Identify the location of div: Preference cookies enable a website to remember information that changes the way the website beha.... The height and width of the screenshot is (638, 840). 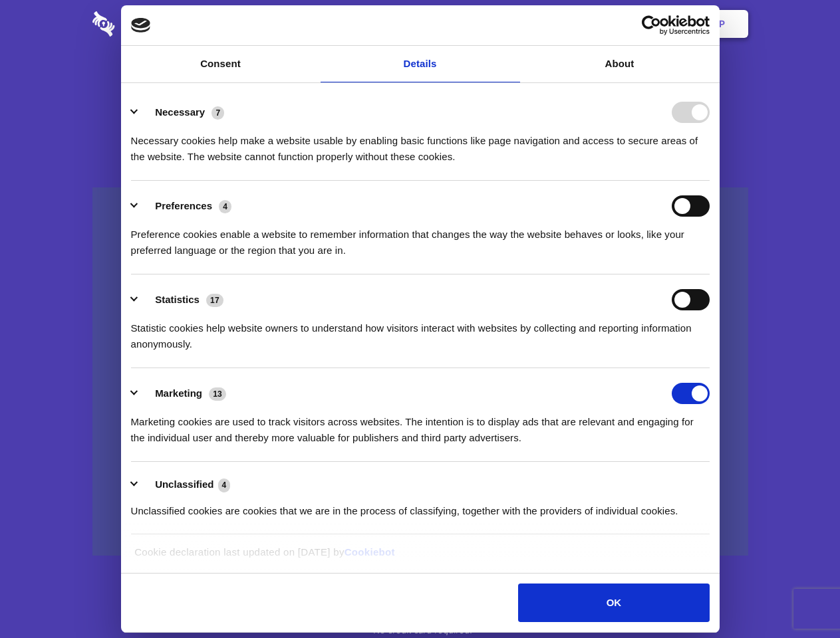
(420, 237).